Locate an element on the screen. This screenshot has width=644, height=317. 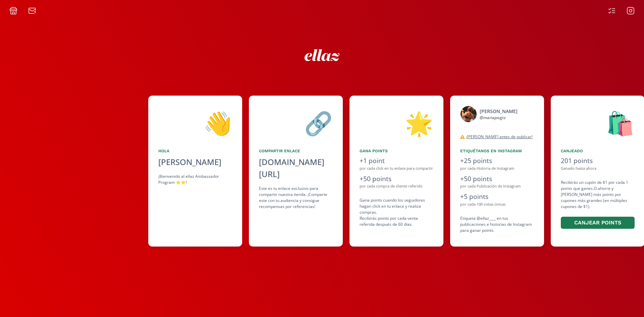
div: Ganado hasta ahora is located at coordinates (598, 168).